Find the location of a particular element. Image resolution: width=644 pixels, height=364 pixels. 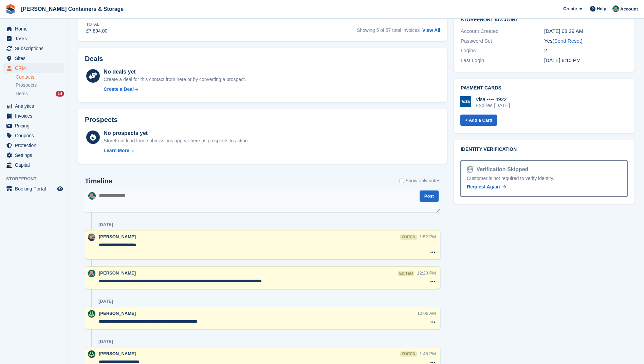

label: Show only notes is located at coordinates (420, 181).